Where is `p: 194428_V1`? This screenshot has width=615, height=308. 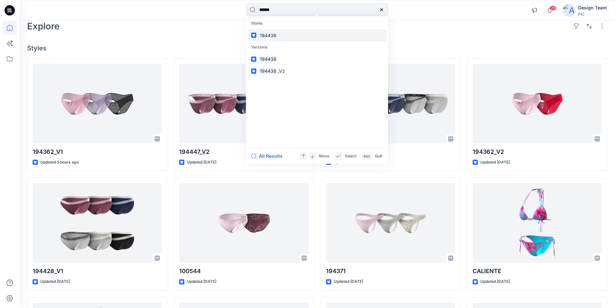
p: 194428_V1 is located at coordinates (97, 271).